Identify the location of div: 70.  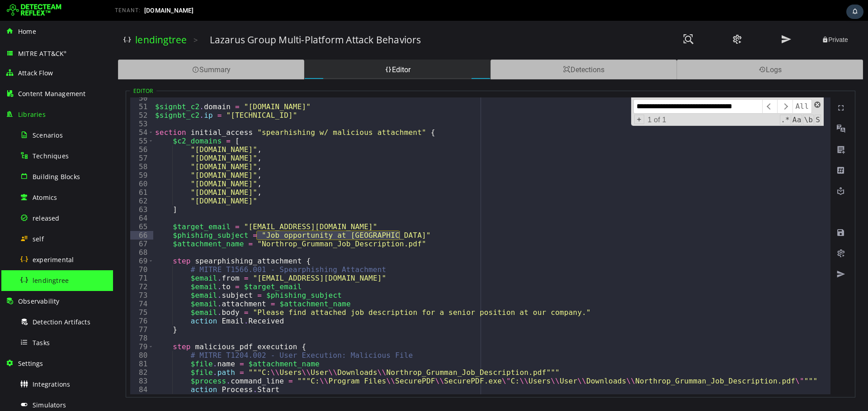
(29, 249).